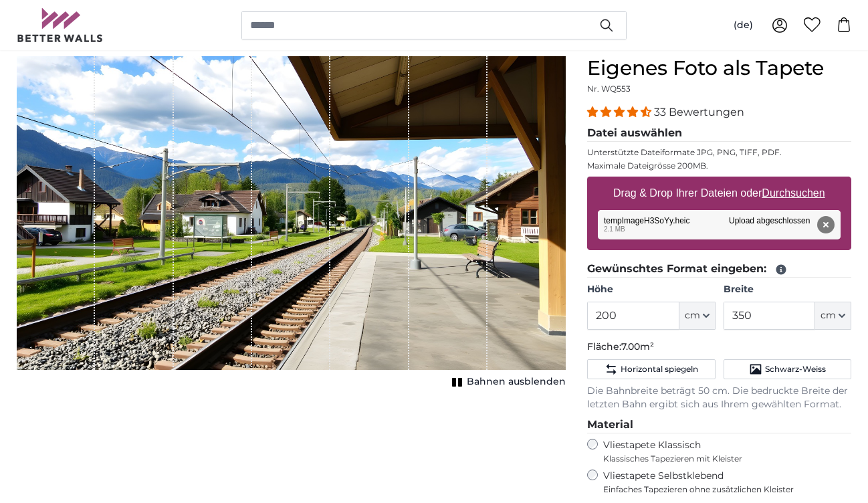 The image size is (868, 503). What do you see at coordinates (794, 193) in the screenshot?
I see `u: Durchsuchen` at bounding box center [794, 193].